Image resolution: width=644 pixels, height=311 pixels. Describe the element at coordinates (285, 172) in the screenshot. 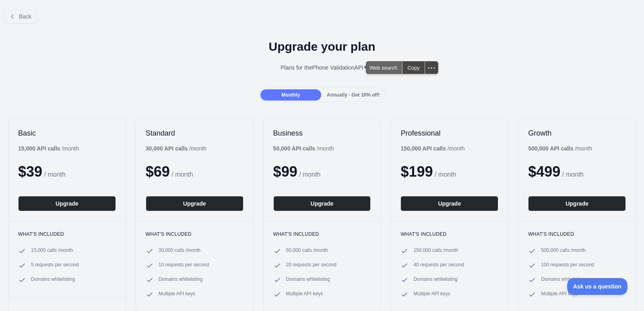

I see `span: $ 99` at that location.